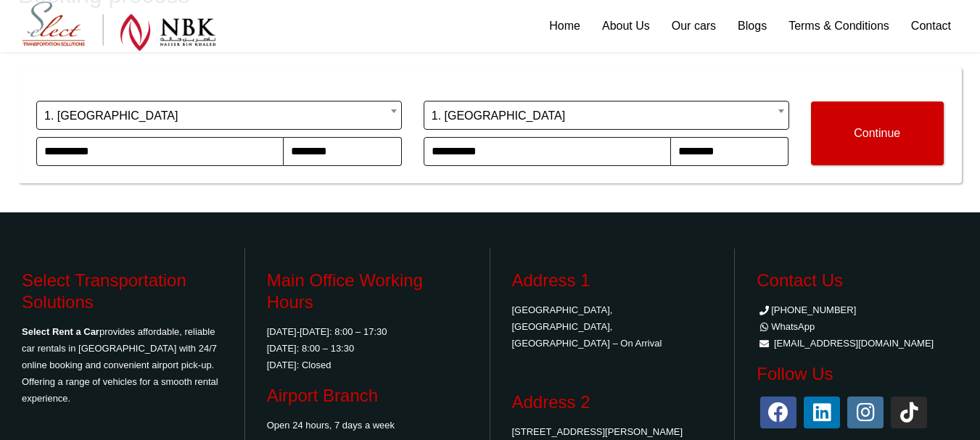  Describe the element at coordinates (367, 425) in the screenshot. I see `p: Open 24 hours, 7 days a week` at that location.